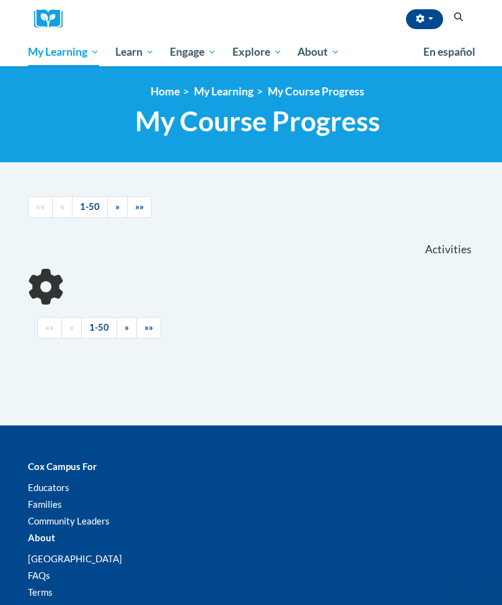 Image resolution: width=502 pixels, height=605 pixels. I want to click on span: En español, so click(449, 51).